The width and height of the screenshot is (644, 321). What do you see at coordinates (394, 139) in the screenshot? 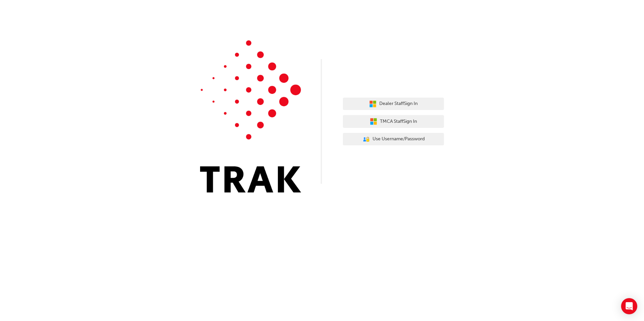
I see `button: Use Username/Password` at bounding box center [394, 139].